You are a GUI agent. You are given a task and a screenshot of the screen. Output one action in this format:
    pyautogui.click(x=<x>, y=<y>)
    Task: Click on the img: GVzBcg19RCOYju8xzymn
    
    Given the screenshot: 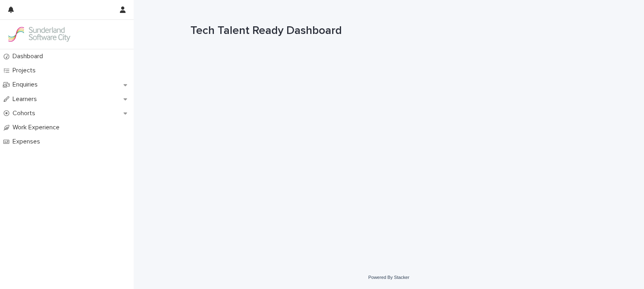 What is the action you would take?
    pyautogui.click(x=39, y=34)
    